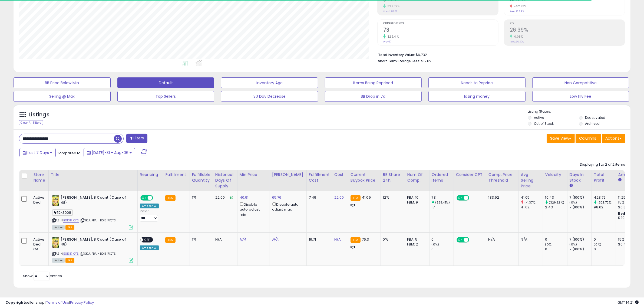 The width and height of the screenshot is (644, 308). What do you see at coordinates (82, 302) in the screenshot?
I see `a: Privacy Policy` at bounding box center [82, 302].